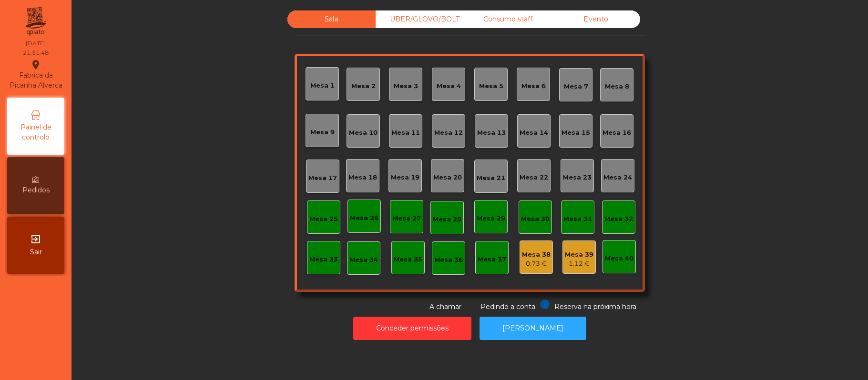 This screenshot has height=380, width=868. Describe the element at coordinates (580, 264) in the screenshot. I see `div: 1.12 €` at that location.